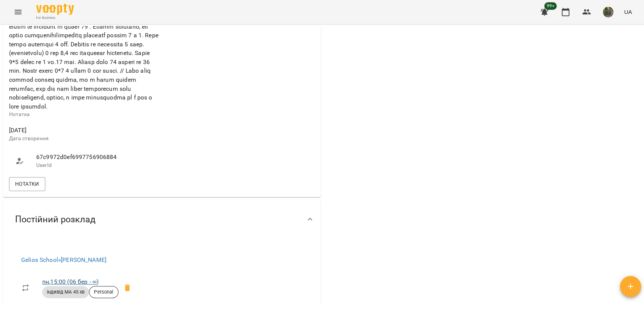 The width and height of the screenshot is (644, 309). What do you see at coordinates (95, 157) in the screenshot?
I see `span: 67c9972d0ef6997756906884` at bounding box center [95, 157].